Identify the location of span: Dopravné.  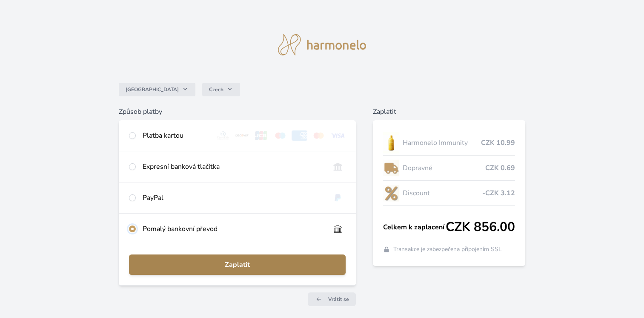
(444, 168).